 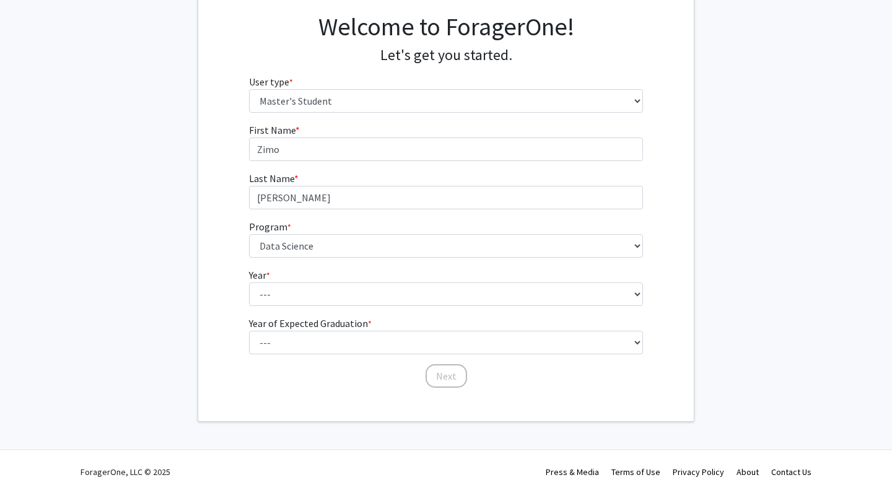 What do you see at coordinates (270, 227) in the screenshot?
I see `label: Program` at bounding box center [270, 227].